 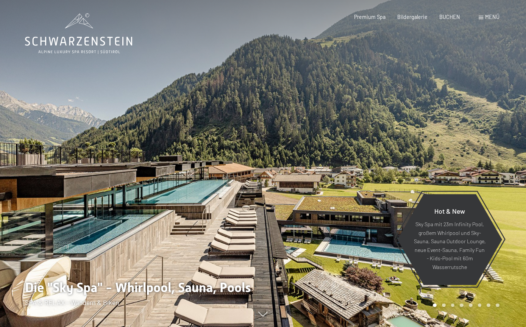 What do you see at coordinates (464, 305) in the screenshot?
I see `div: Carousel Pagination` at bounding box center [464, 305].